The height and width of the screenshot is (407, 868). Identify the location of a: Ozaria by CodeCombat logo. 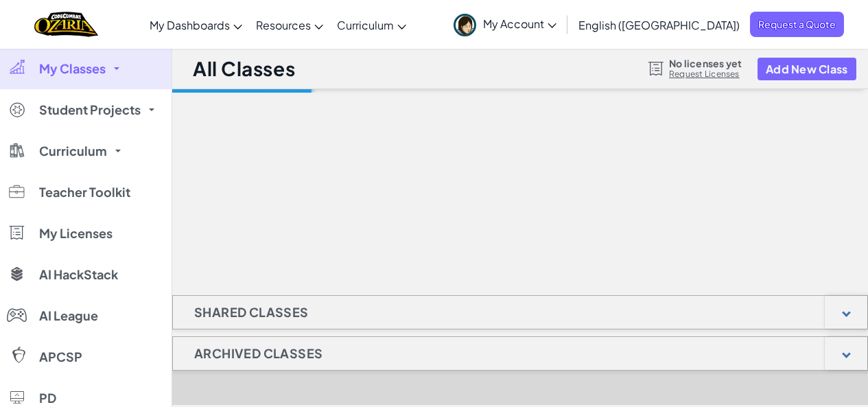
(66, 24).